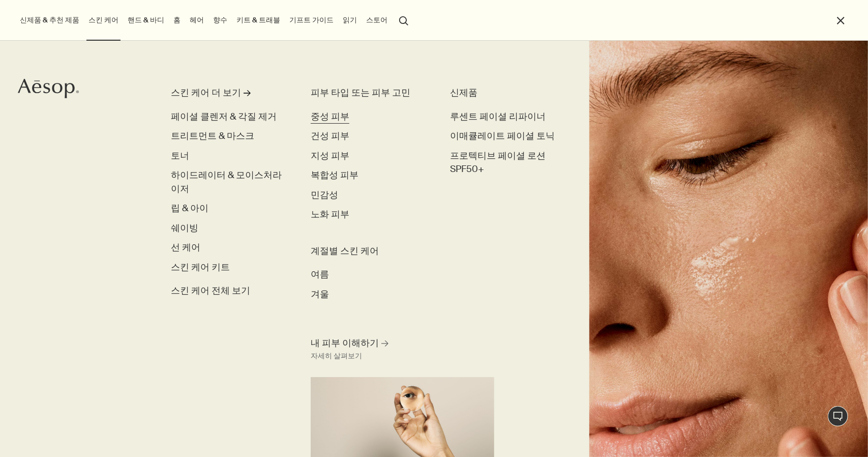 This screenshot has width=868, height=457. What do you see at coordinates (177, 20) in the screenshot?
I see `a: 홈` at bounding box center [177, 20].